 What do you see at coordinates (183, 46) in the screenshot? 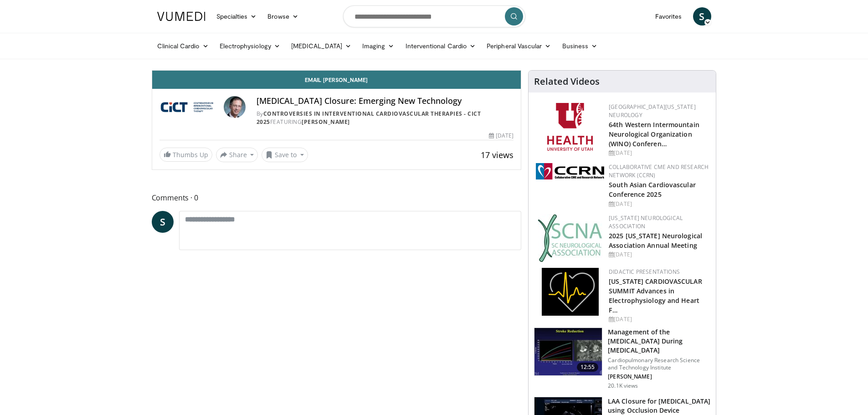
I see `a: Clinical Cardio` at bounding box center [183, 46].